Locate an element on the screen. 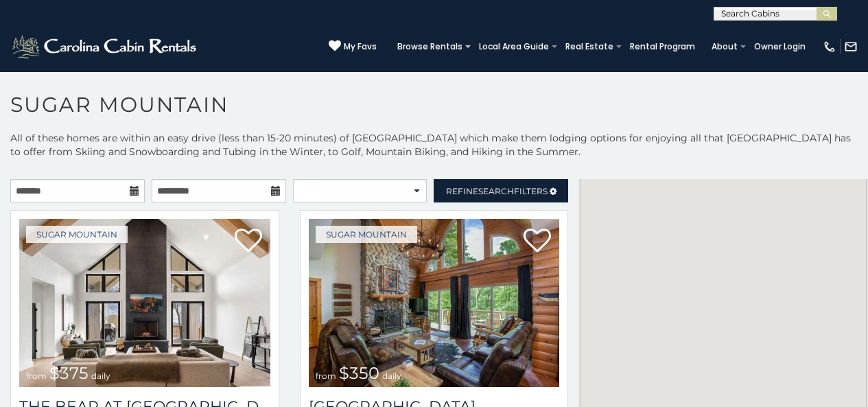 The height and width of the screenshot is (407, 868). a: RefineSearchFilters is located at coordinates (501, 191).